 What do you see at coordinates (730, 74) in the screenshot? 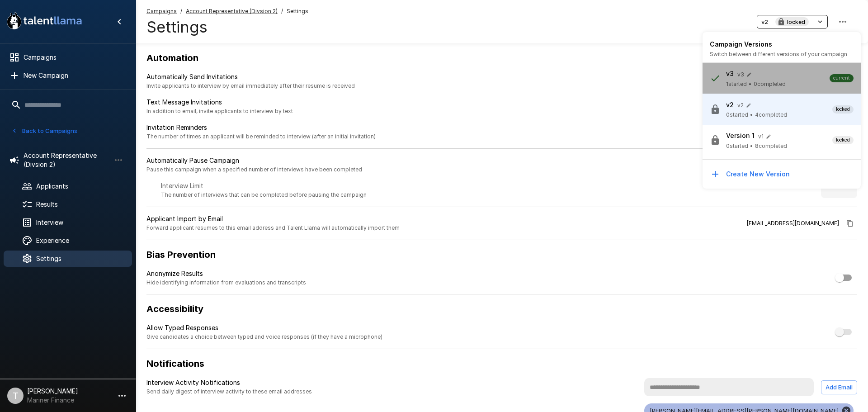
I see `p: v3` at bounding box center [730, 74].